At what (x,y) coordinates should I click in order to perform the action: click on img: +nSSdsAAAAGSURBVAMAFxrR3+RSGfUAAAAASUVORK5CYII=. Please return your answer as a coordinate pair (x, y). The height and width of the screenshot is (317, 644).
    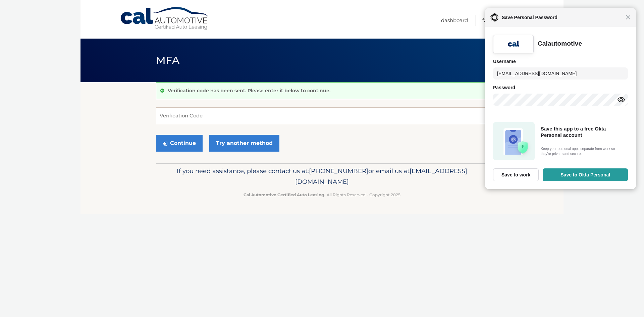
    Looking at the image, I should click on (514, 44).